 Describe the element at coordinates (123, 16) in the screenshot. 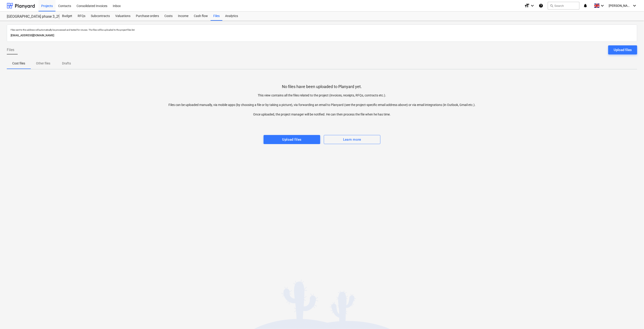

I see `div: Valuations` at that location.